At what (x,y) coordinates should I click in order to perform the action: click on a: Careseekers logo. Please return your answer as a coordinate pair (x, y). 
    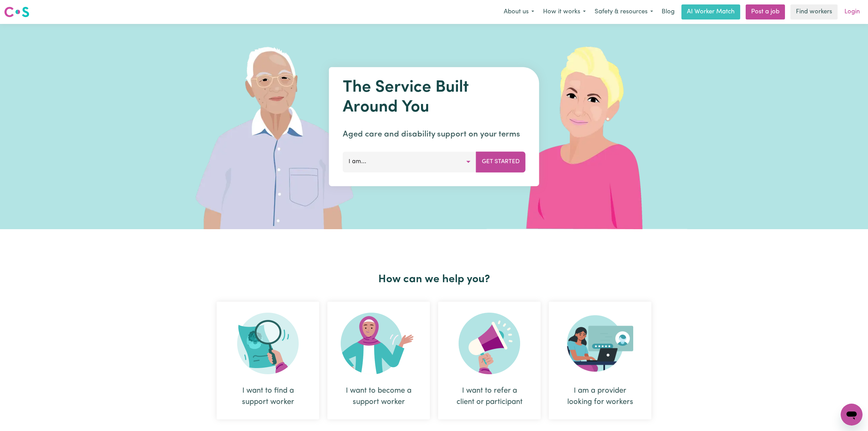
    Looking at the image, I should click on (16, 12).